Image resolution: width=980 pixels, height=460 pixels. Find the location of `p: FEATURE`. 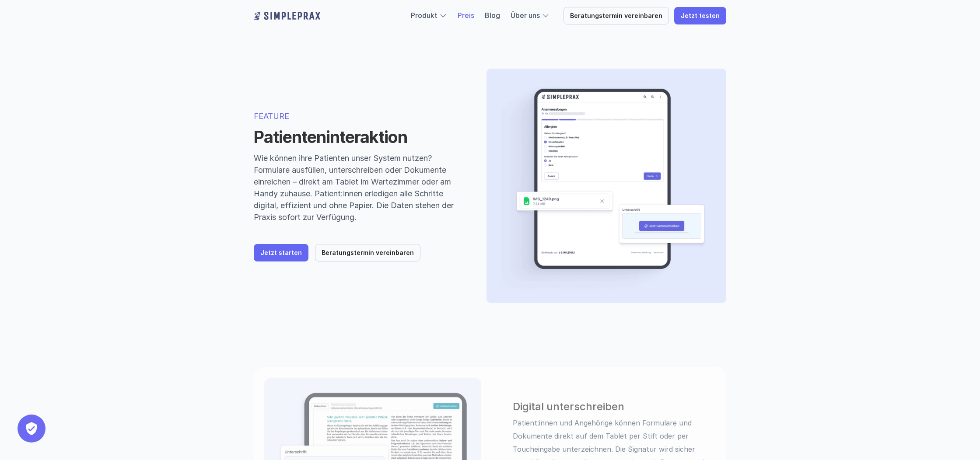

p: FEATURE is located at coordinates (360, 115).